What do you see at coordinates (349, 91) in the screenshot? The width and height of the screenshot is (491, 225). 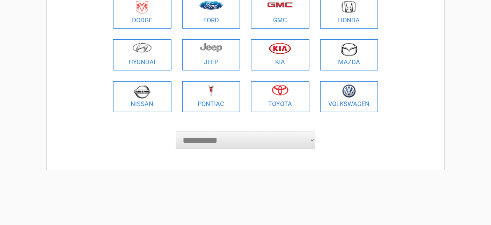 I see `img: volkswagen` at bounding box center [349, 91].